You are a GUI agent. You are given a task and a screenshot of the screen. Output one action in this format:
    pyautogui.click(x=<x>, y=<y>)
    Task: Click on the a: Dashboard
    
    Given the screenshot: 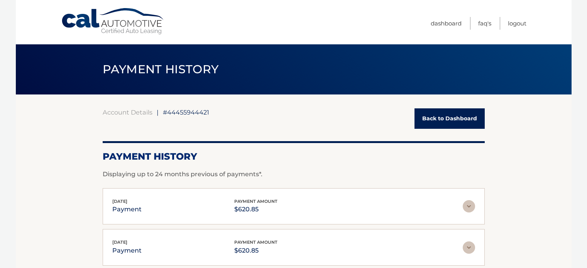 What is the action you would take?
    pyautogui.click(x=446, y=23)
    